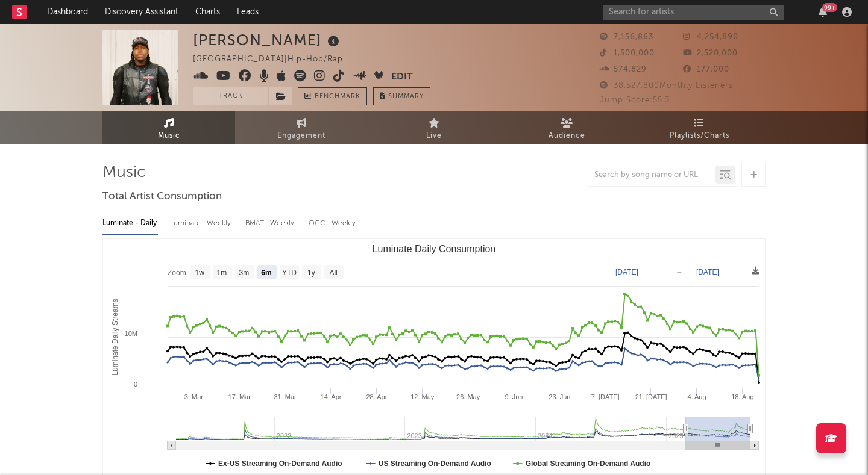 The image size is (868, 475). I want to click on text: Luminate Daily Streams, so click(115, 337).